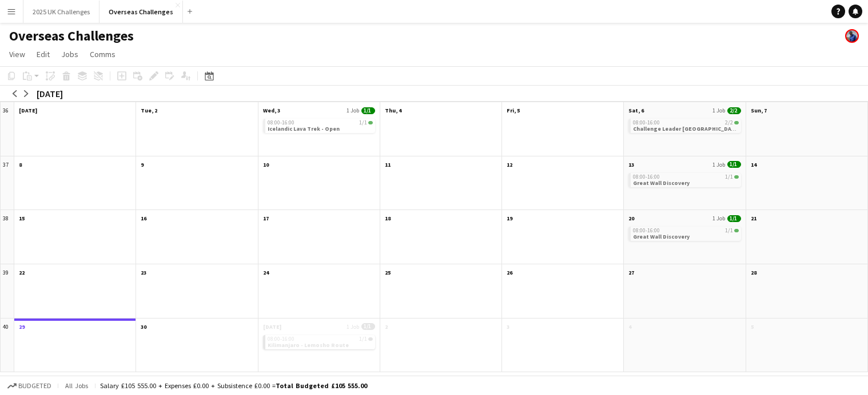  Describe the element at coordinates (266, 218) in the screenshot. I see `span: 17` at that location.